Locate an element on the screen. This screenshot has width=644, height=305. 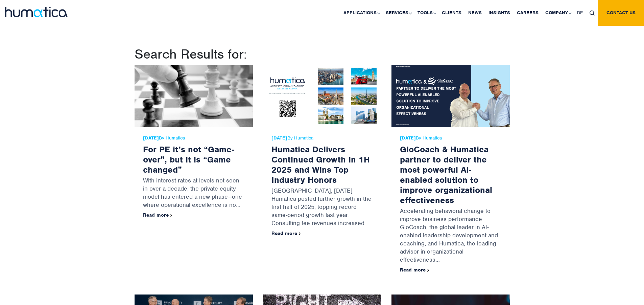
img: logo is located at coordinates (36, 12).